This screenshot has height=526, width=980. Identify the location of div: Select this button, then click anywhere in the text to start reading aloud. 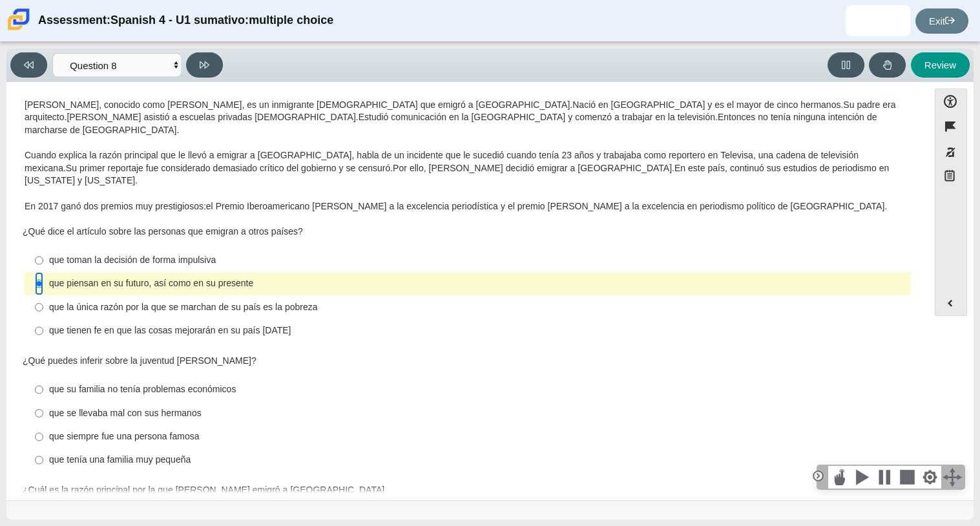
(839, 477).